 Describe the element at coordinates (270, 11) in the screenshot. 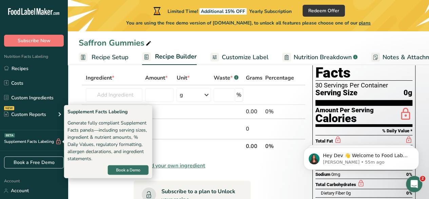

I see `span: Yearly Subscription` at that location.